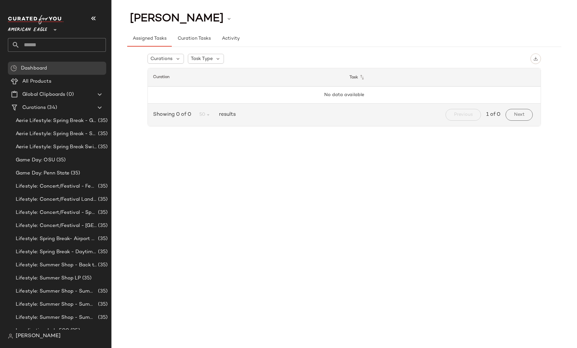  Describe the element at coordinates (48, 278) in the screenshot. I see `span: Lifestyle: Summer Shop LP` at that location.